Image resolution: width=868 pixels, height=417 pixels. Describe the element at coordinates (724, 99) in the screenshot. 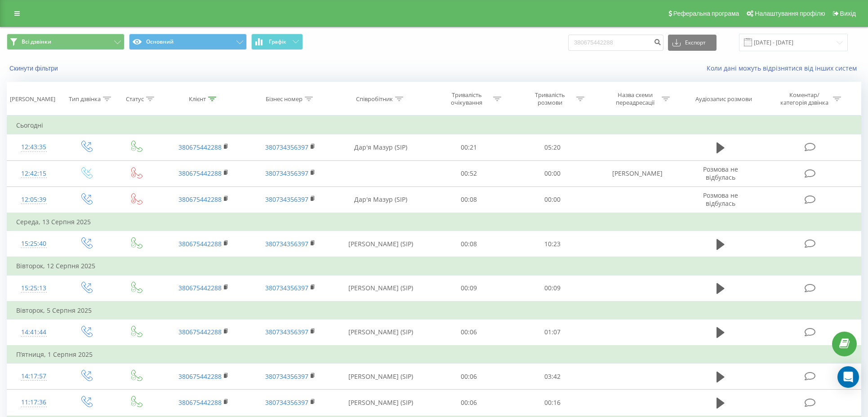

I see `div: Аудіозапис розмови` at that location.